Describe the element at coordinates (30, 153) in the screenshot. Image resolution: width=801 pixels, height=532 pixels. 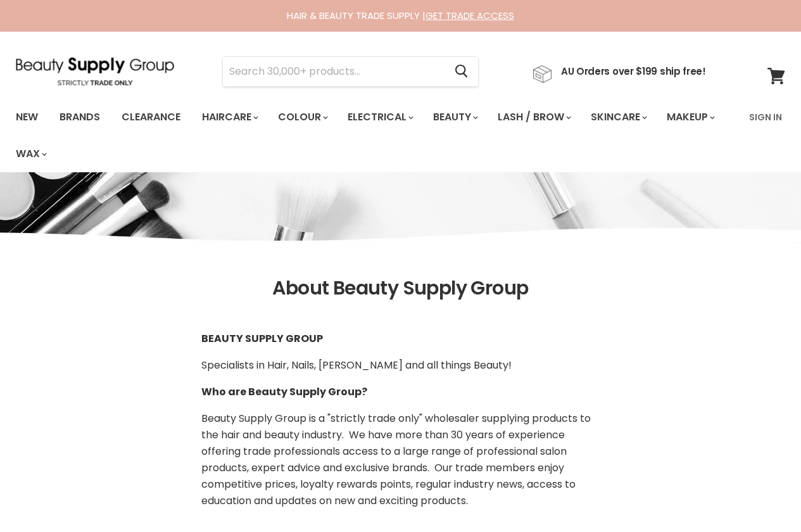
I see `a: Wax` at that location.